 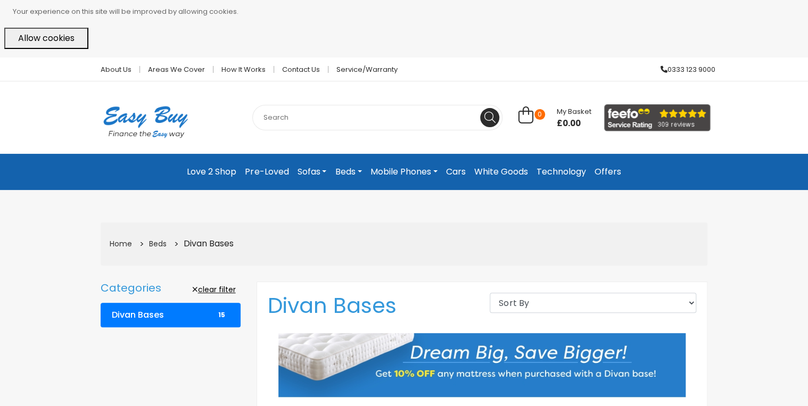 I want to click on a: Cars, so click(x=456, y=172).